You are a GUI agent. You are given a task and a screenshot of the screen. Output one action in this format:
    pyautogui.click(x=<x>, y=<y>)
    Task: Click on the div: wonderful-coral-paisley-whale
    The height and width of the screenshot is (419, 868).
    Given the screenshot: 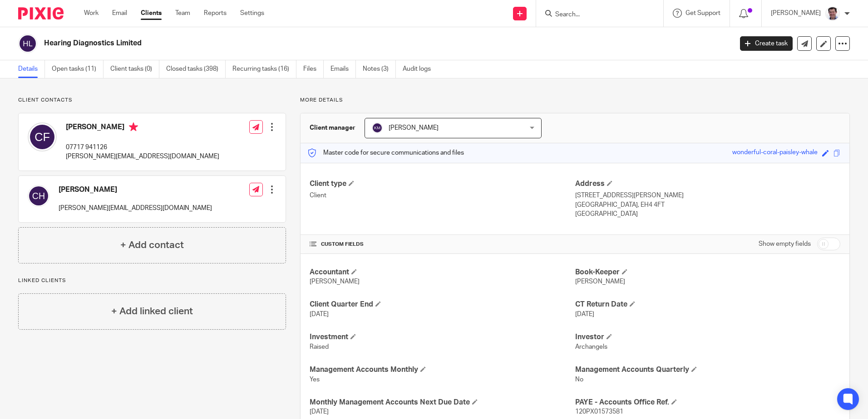 What is the action you would take?
    pyautogui.click(x=775, y=153)
    